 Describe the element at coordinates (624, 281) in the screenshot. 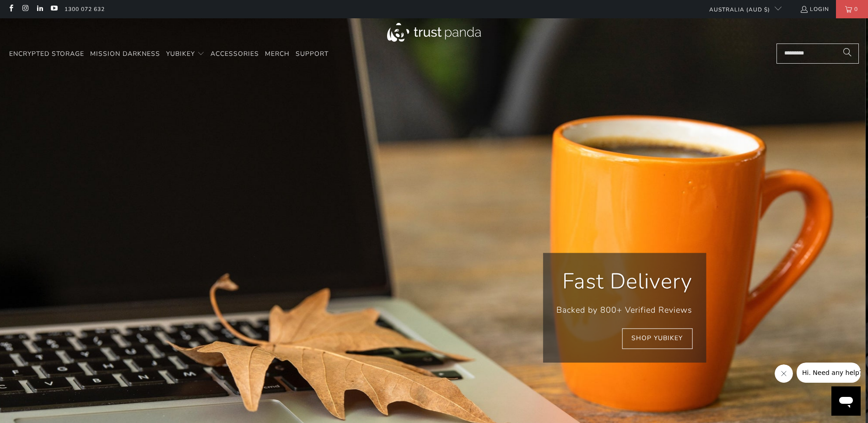

I see `p: Fast Delivery` at that location.